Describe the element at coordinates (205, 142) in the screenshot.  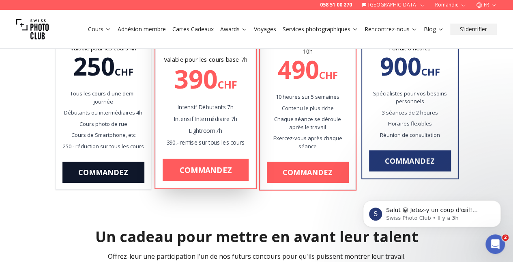
I see `p: 390.- remise sur tous les cours` at that location.